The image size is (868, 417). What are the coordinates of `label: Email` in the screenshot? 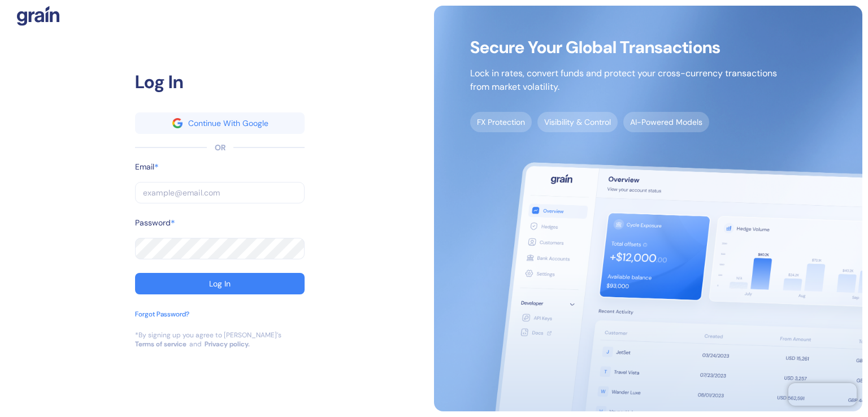 It's located at (145, 167).